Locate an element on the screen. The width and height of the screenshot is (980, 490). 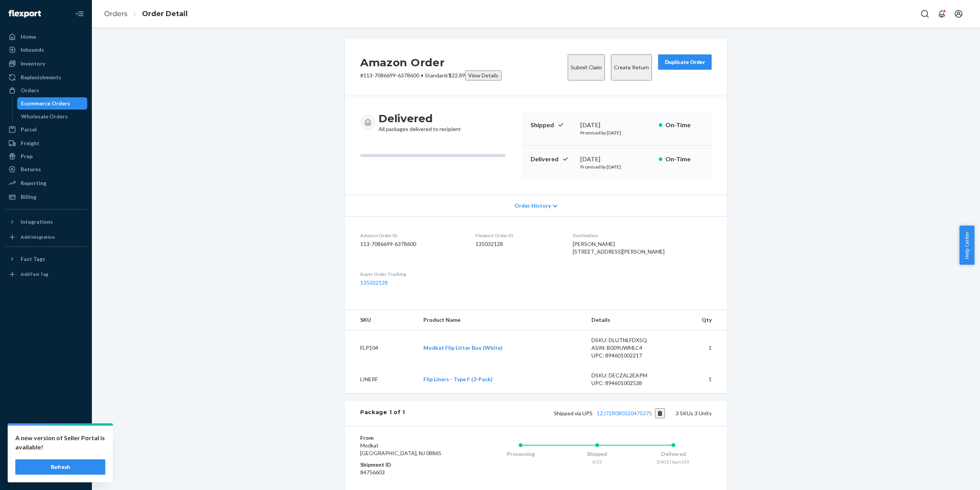
dd: 113-7086699-6378600 is located at coordinates (411, 244).